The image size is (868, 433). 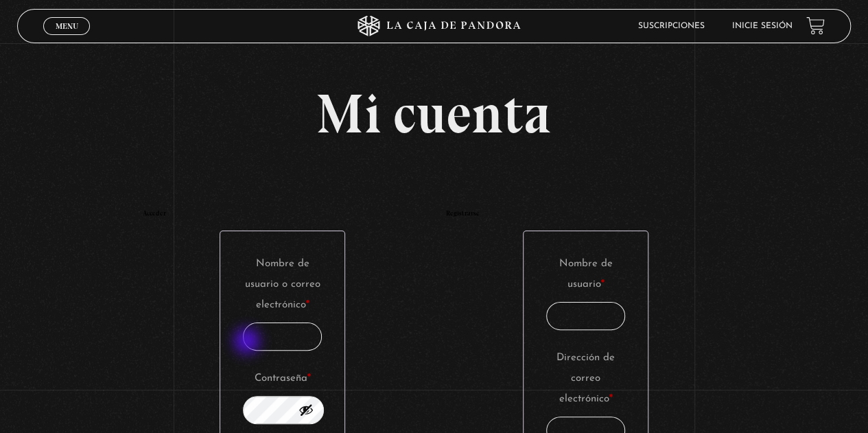 I want to click on h2: Acceder, so click(x=282, y=213).